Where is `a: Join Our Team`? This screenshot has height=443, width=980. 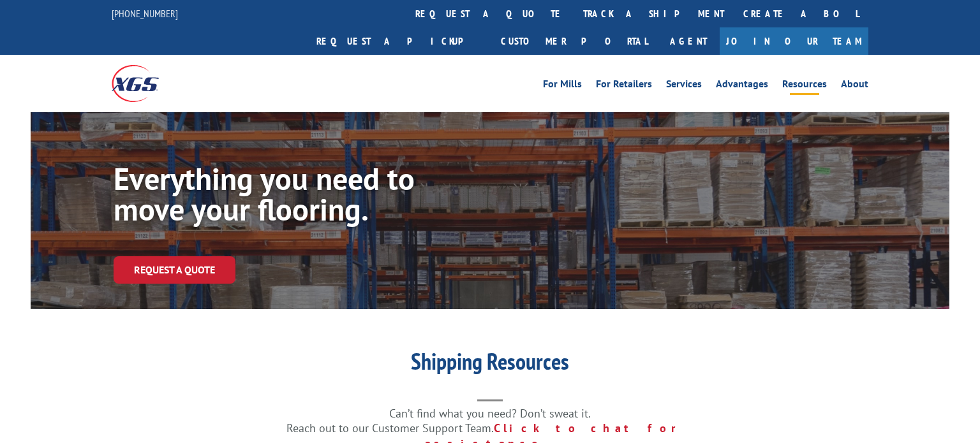 a: Join Our Team is located at coordinates (794, 41).